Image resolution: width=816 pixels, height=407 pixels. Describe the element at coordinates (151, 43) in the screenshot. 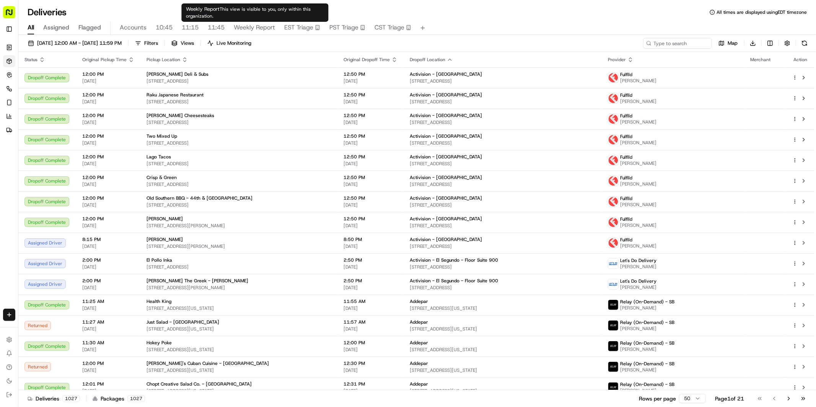

I see `span: Filters` at that location.